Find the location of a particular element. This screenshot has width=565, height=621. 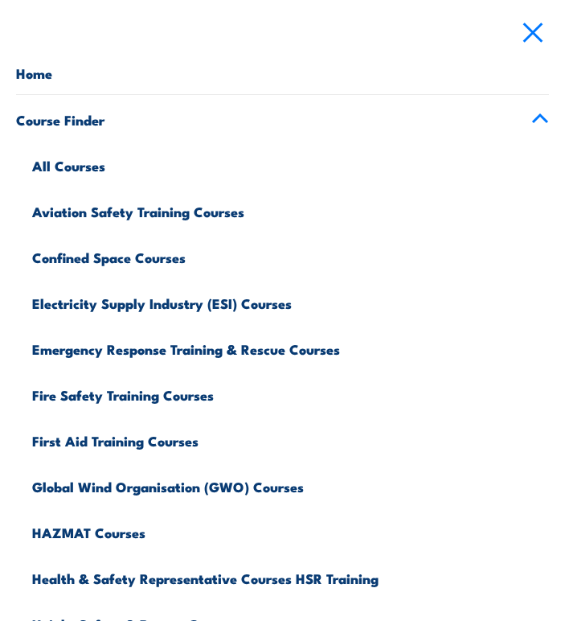

a: Global Wind Organisation (GWO) Courses is located at coordinates (290, 484).